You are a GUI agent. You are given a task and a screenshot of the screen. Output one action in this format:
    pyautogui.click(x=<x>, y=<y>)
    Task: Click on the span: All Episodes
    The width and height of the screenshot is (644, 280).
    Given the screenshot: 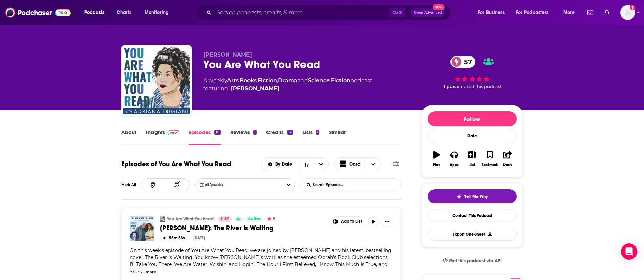 What is the action you would take?
    pyautogui.click(x=221, y=185)
    